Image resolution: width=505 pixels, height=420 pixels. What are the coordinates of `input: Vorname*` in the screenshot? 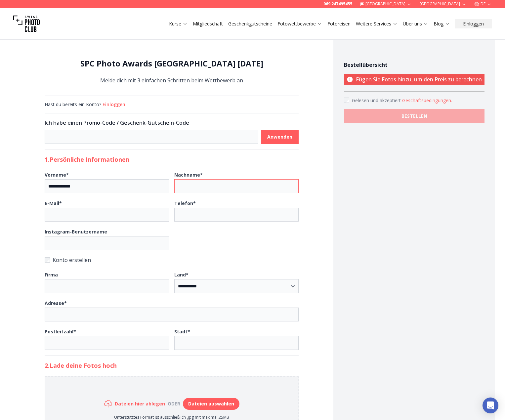 It's located at (107, 186).